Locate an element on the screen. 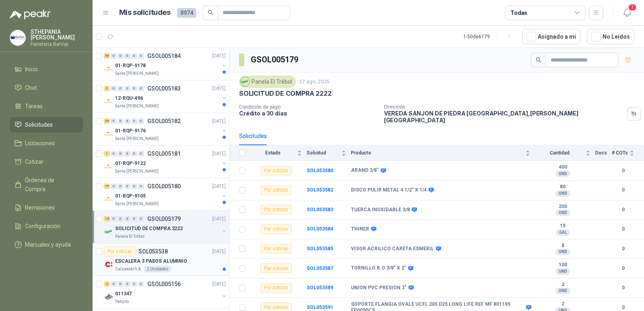 The image size is (644, 311). div: 1 is located at coordinates (107, 154).